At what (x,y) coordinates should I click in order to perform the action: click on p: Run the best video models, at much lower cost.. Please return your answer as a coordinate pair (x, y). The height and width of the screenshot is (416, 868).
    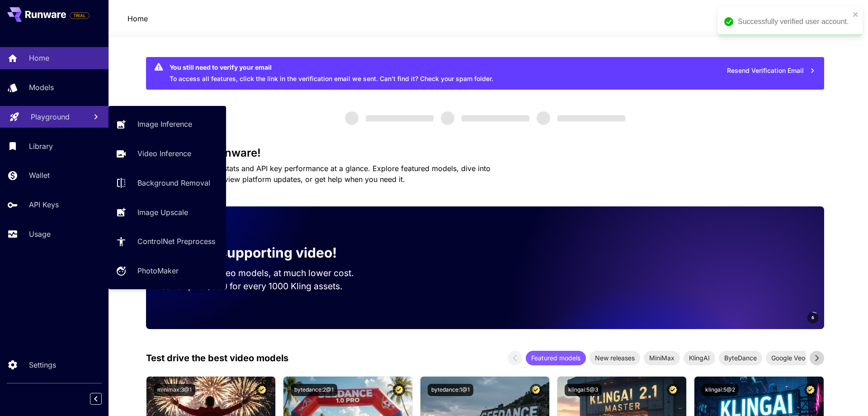
    Looking at the image, I should click on (266, 273).